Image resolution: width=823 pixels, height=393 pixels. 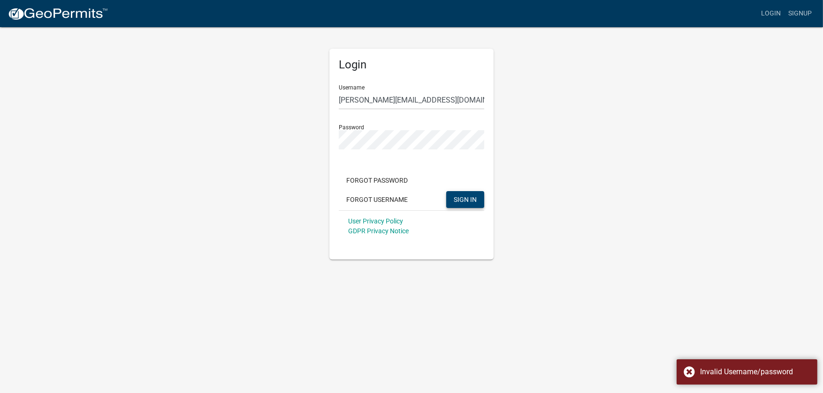 I want to click on div: Invalid Username/password, so click(x=755, y=372).